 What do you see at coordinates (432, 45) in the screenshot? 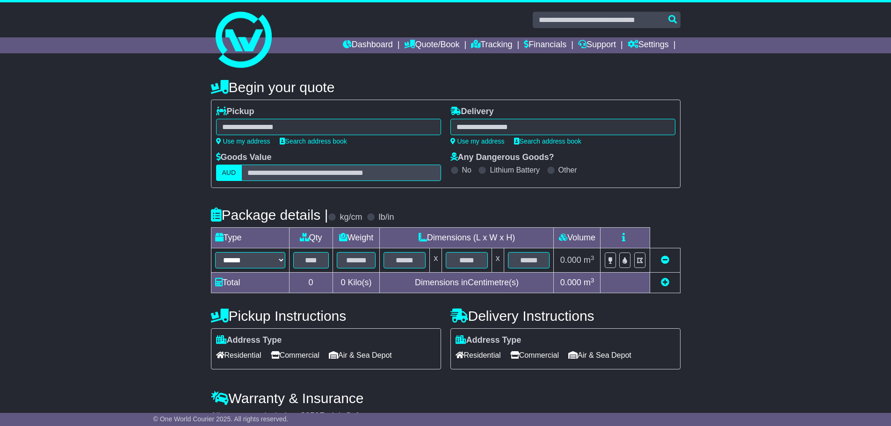
I see `a: Quote/Book` at bounding box center [432, 45].